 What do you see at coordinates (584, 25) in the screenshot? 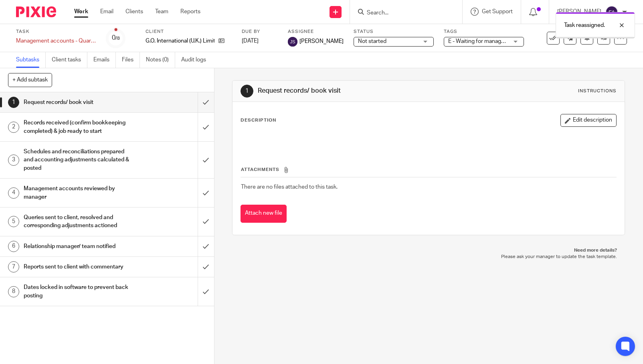
I see `p: Task reassigned.` at bounding box center [584, 25].